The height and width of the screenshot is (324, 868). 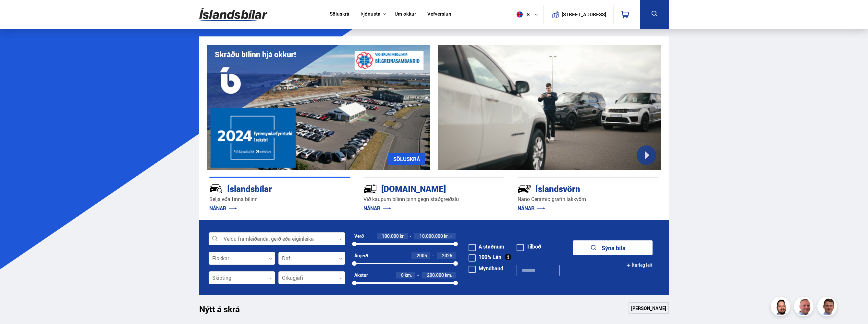 What do you see at coordinates (613, 248) in the screenshot?
I see `button: Sýna bíla` at bounding box center [613, 248].